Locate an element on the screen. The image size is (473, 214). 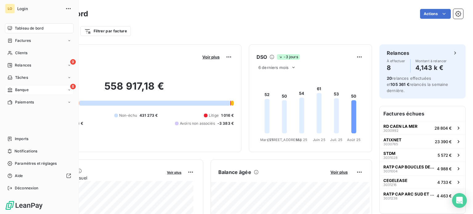
span: 3031216 is located at coordinates (390, 185).